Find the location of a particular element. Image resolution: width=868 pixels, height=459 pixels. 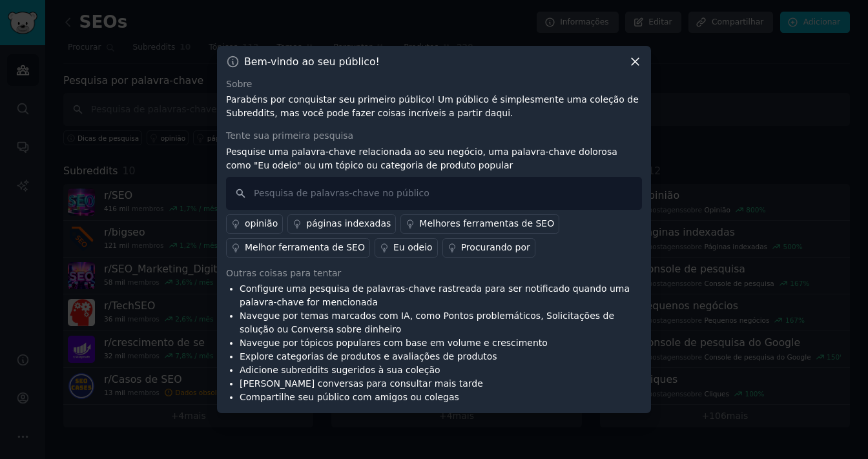

font: Explore categorias de produtos e avaliações de produtos is located at coordinates (368, 357).